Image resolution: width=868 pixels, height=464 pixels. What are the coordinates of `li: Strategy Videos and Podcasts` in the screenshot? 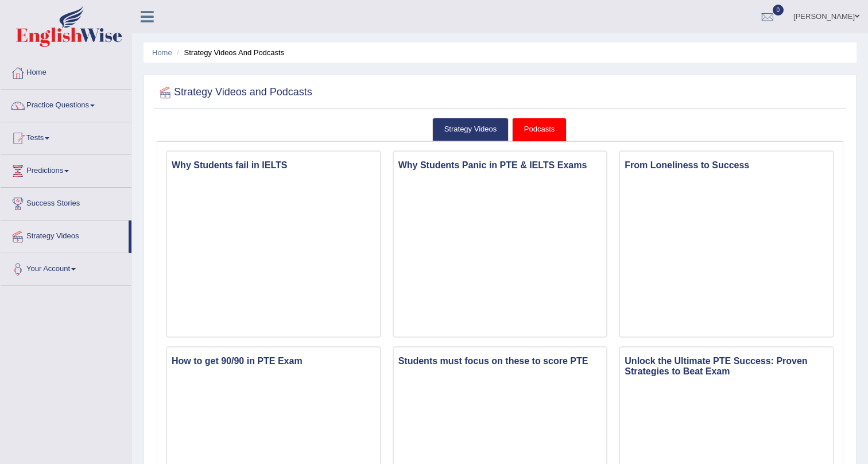 It's located at (229, 52).